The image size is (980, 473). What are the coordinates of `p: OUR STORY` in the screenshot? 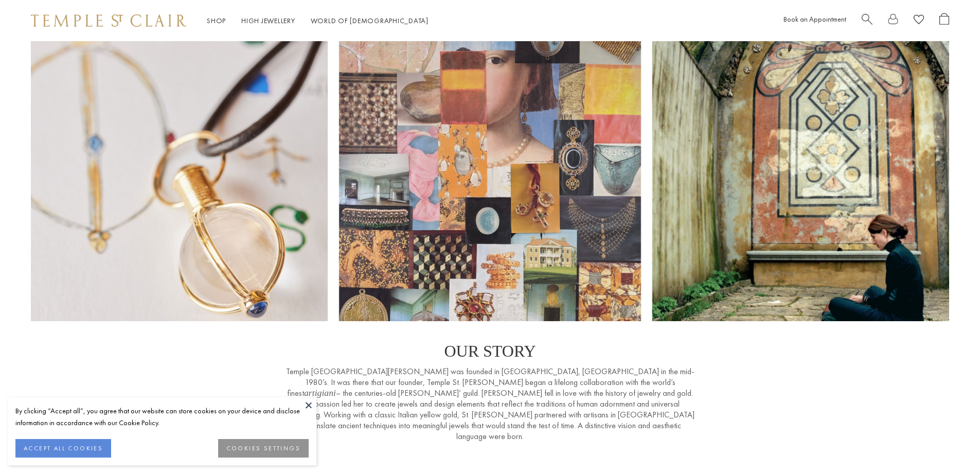 It's located at (490, 351).